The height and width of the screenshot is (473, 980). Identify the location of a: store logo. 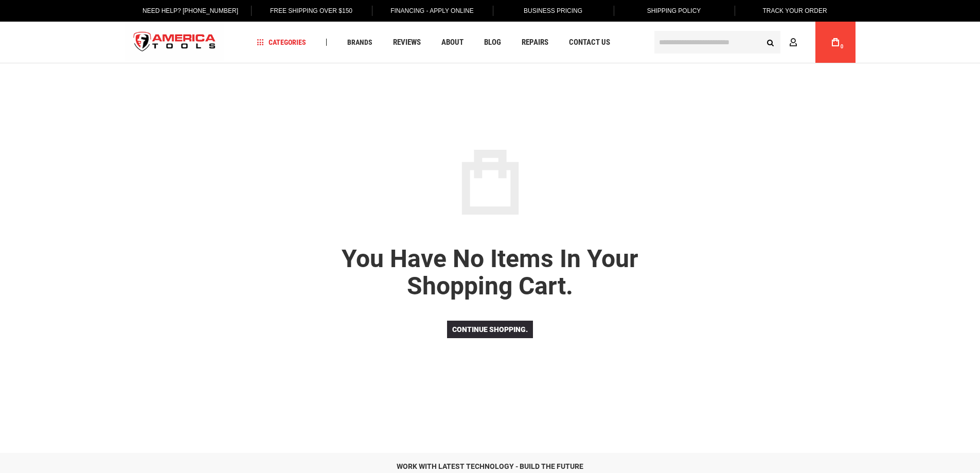
(175, 42).